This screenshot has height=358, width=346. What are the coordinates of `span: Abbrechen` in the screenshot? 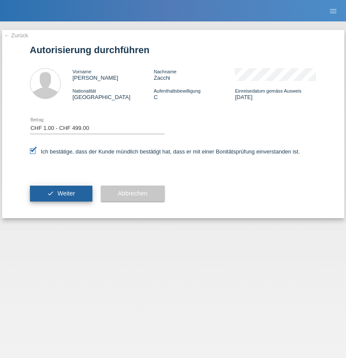 It's located at (133, 193).